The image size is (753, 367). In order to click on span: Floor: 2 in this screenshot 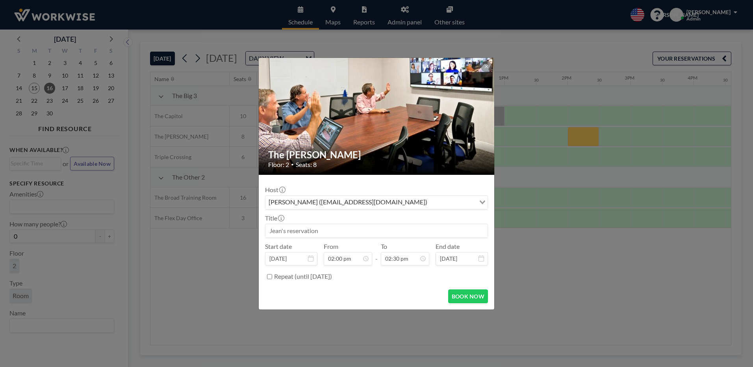, I will do `click(278, 165)`.